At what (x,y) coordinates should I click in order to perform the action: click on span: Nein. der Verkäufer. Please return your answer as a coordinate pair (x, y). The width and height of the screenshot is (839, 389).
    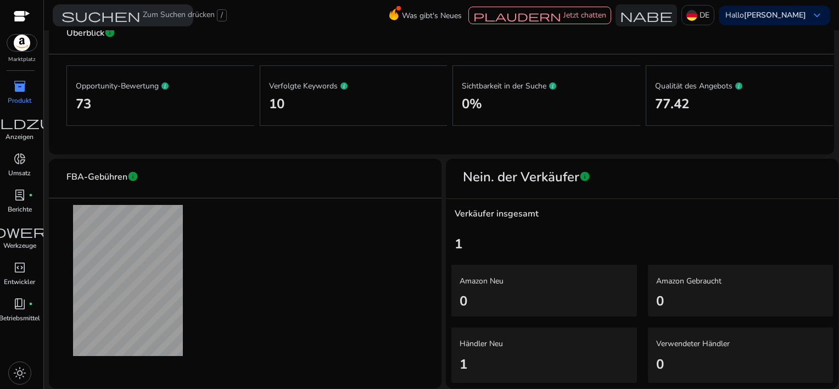
    Looking at the image, I should click on (517, 177).